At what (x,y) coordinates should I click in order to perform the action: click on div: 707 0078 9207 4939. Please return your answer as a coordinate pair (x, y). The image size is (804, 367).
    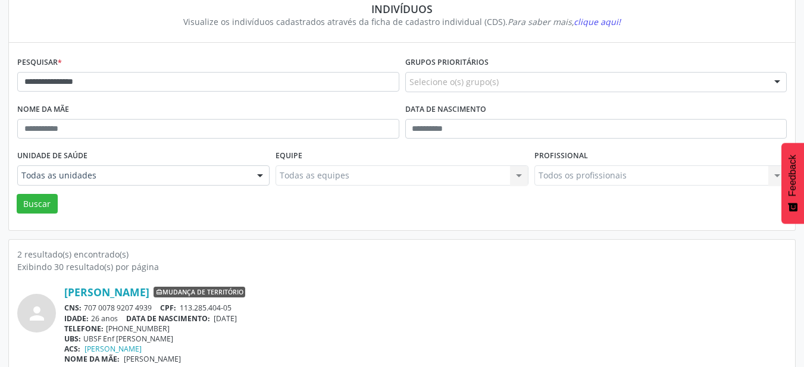
    Looking at the image, I should click on (425, 308).